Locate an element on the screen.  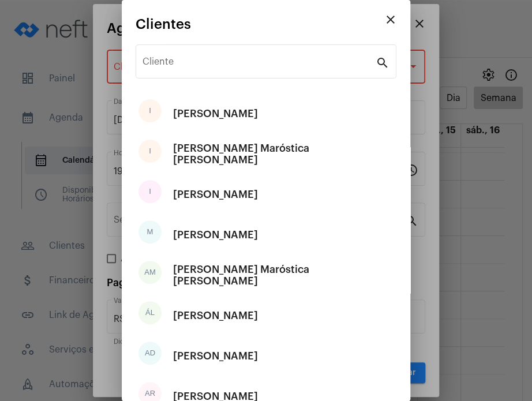
span: Clientes is located at coordinates (163, 24).